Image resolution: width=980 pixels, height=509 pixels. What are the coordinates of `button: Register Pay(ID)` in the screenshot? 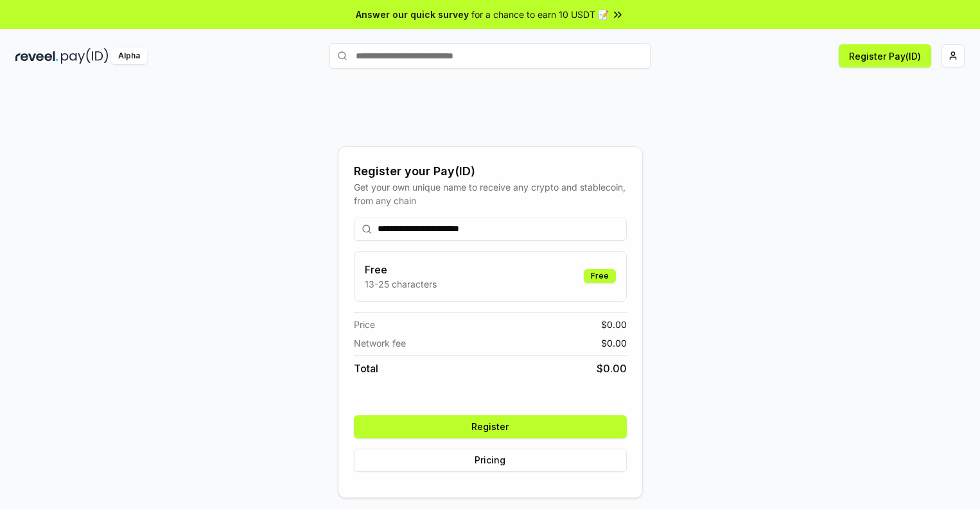 It's located at (885, 56).